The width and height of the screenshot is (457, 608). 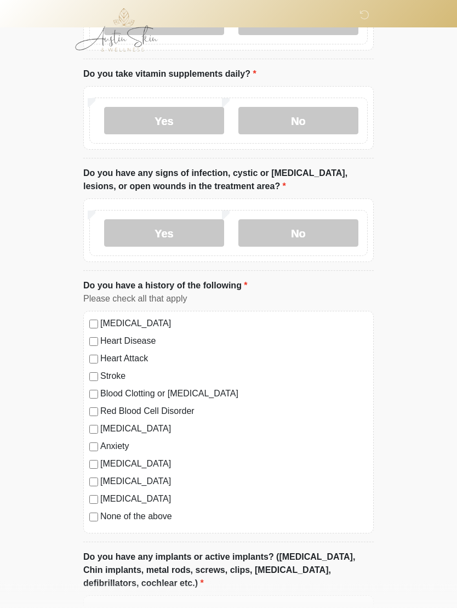 I want to click on input: Red Blood Cell Disorder, so click(x=94, y=412).